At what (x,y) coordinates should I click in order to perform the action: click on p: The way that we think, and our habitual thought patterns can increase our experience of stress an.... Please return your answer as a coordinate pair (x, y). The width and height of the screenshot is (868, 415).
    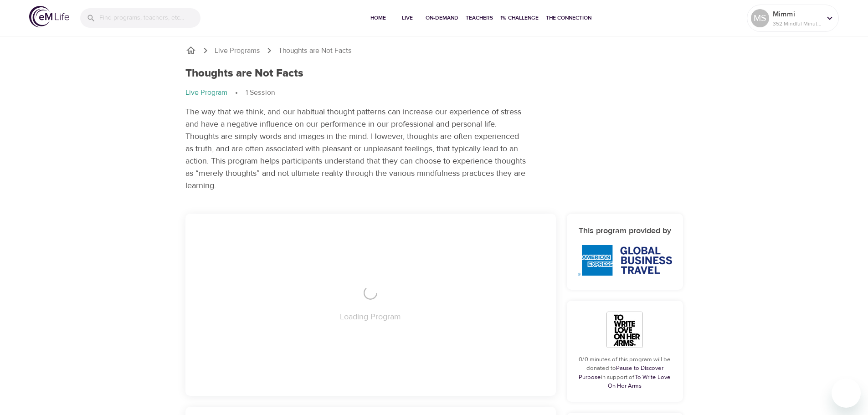
    Looking at the image, I should click on (356, 149).